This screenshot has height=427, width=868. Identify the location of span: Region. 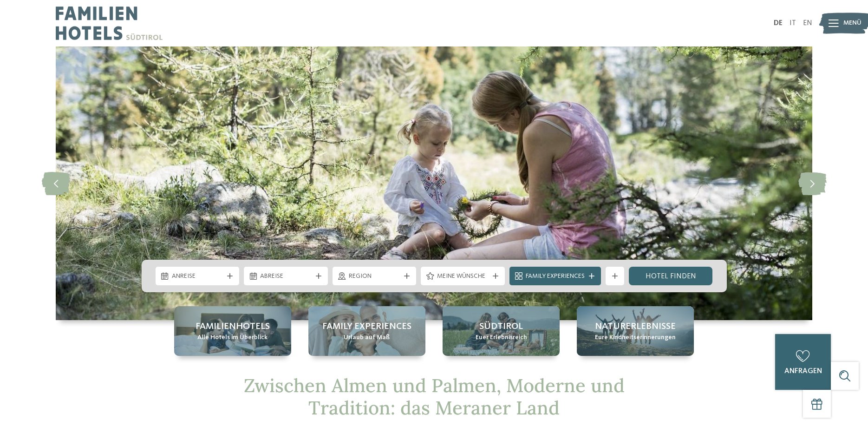
(374, 276).